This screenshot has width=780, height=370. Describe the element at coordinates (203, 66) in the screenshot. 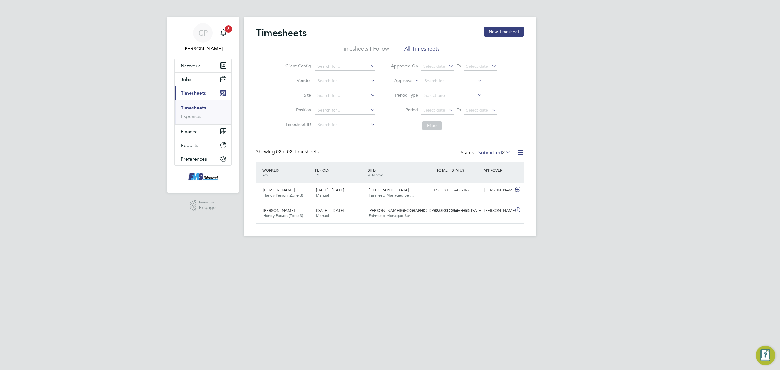

I see `button: Network` at that location.